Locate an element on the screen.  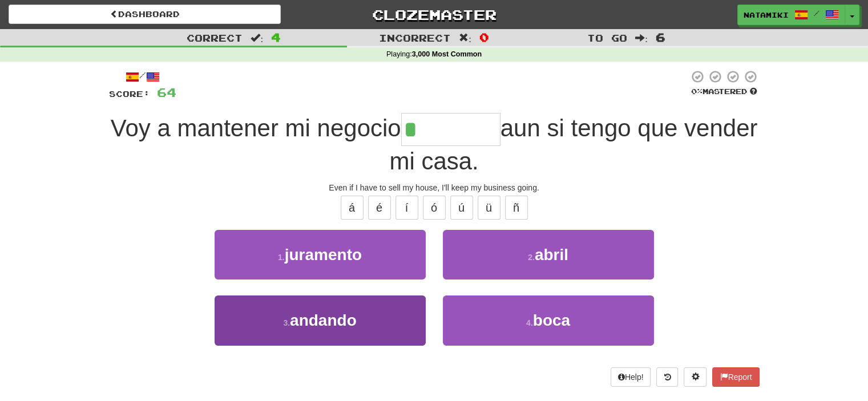
span: boca is located at coordinates (551, 320).